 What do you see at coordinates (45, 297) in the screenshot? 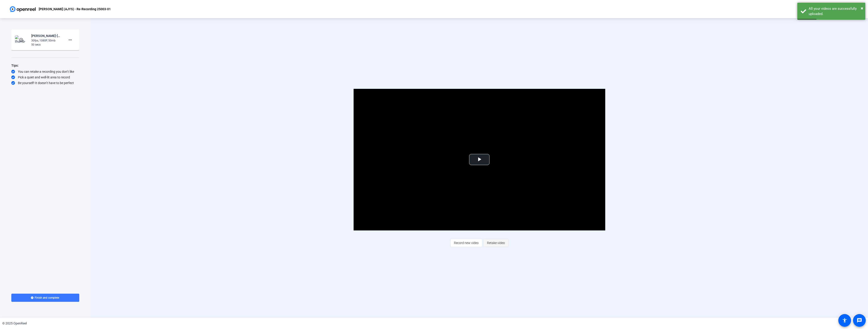
I see `button: Finish and complete` at bounding box center [45, 297].